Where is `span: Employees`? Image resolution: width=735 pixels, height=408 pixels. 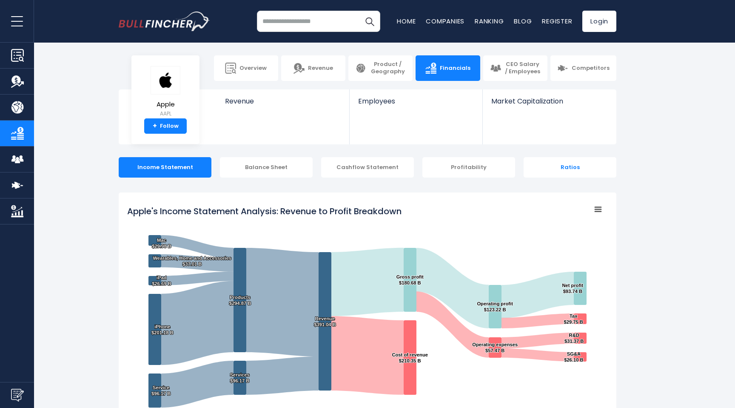
span: Employees is located at coordinates (416, 101).